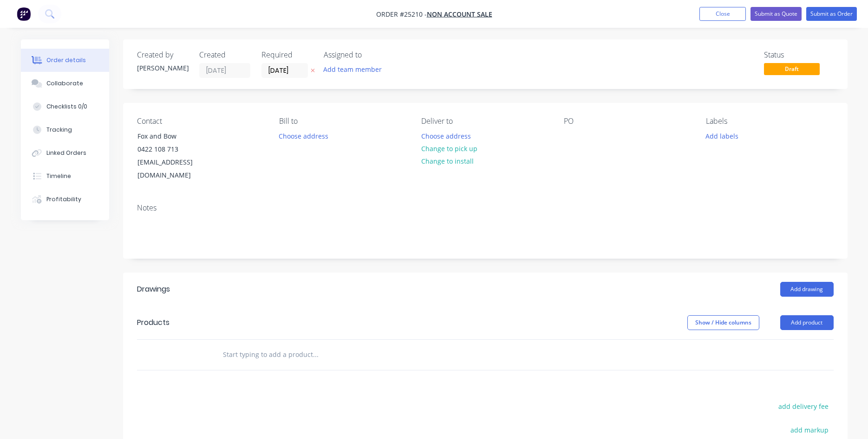  I want to click on button: Timeline, so click(65, 177).